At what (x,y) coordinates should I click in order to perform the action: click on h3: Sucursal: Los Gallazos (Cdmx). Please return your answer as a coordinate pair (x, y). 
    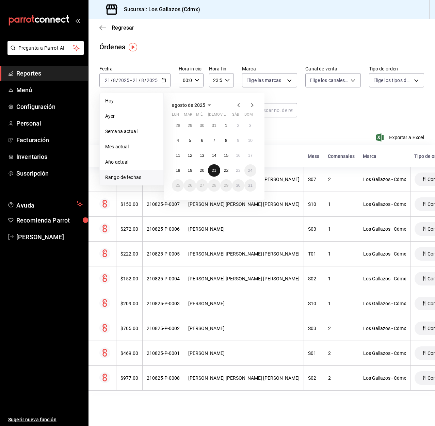
    Looking at the image, I should click on (159, 10).